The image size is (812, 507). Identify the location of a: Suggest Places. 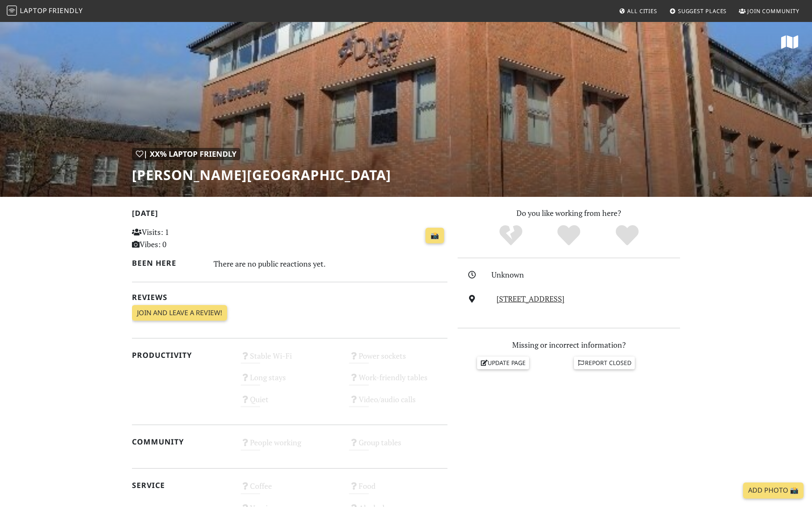
(698, 11).